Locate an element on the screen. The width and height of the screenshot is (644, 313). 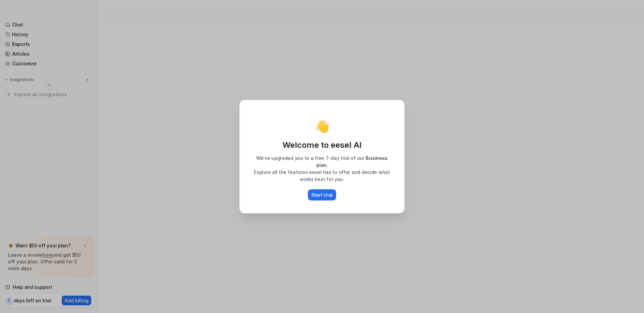
button: Start trial is located at coordinates (322, 195).